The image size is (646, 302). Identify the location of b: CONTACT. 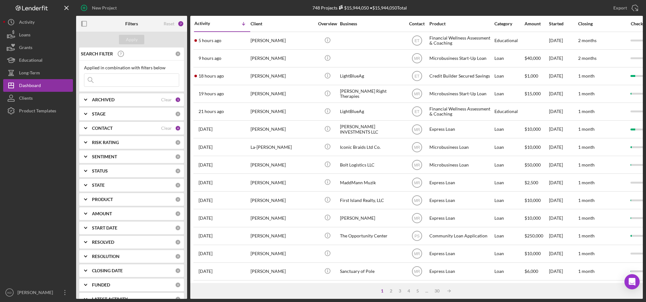
(102, 128).